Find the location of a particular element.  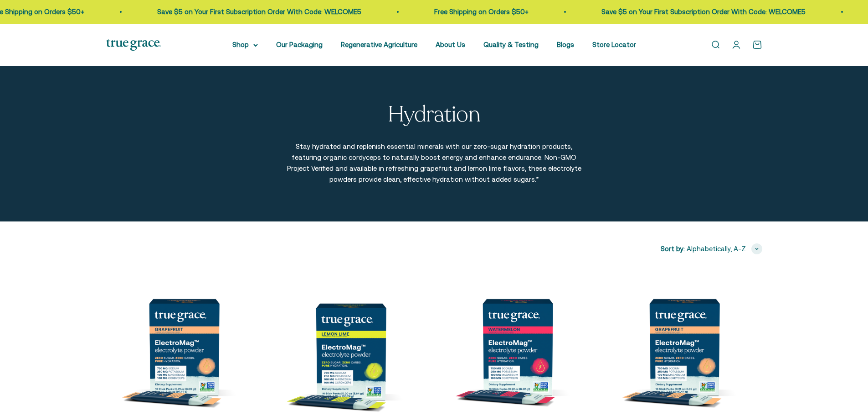

a: Our Packaging is located at coordinates (299, 44).